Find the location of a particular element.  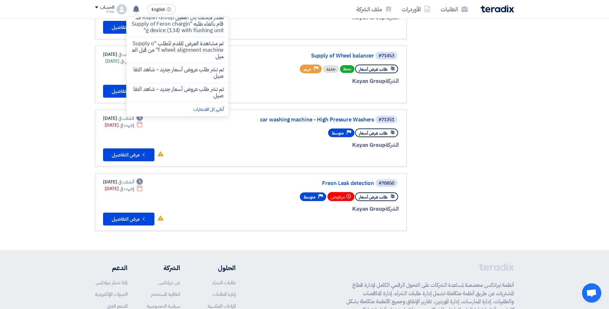

a: الندوات الإلكترونية is located at coordinates (111, 294).